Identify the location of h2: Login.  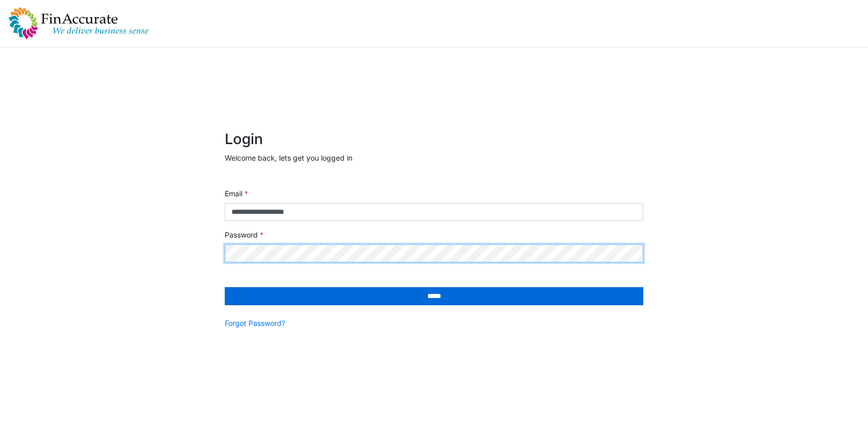
(434, 140).